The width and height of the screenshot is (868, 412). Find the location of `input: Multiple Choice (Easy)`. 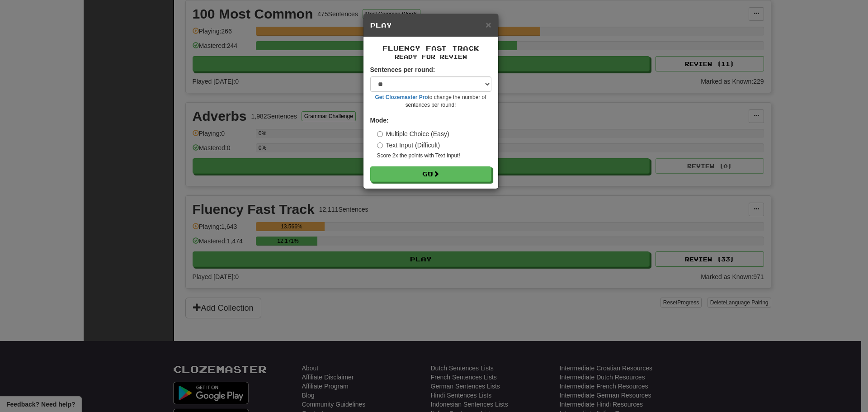

input: Multiple Choice (Easy) is located at coordinates (379, 134).